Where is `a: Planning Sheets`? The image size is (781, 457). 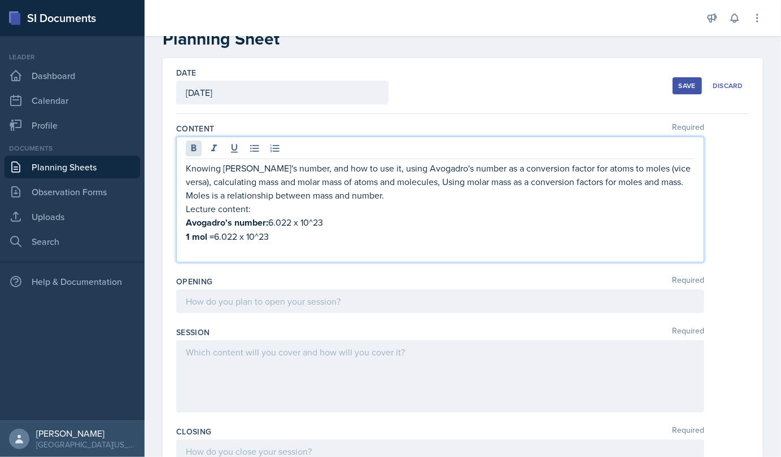
a: Planning Sheets is located at coordinates (72, 167).